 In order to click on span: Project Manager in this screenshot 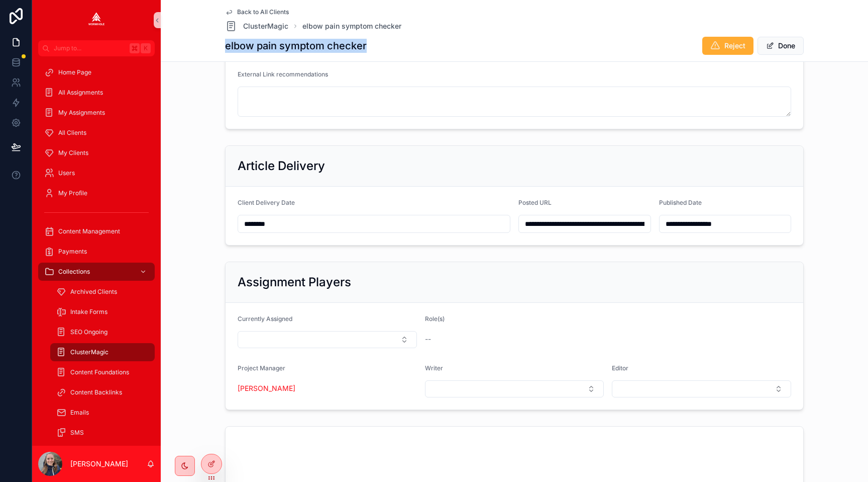, I will do `click(261, 367)`.